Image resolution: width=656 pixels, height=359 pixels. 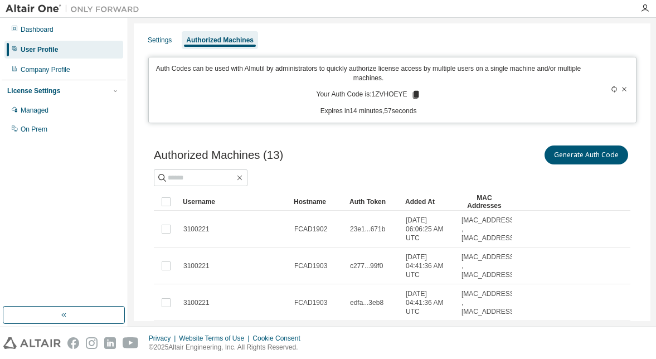 I want to click on img: youtube.svg, so click(x=131, y=343).